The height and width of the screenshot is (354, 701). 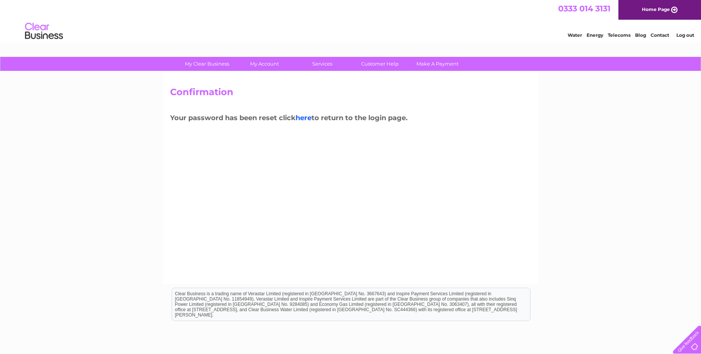 What do you see at coordinates (380, 64) in the screenshot?
I see `a: Customer Help` at bounding box center [380, 64].